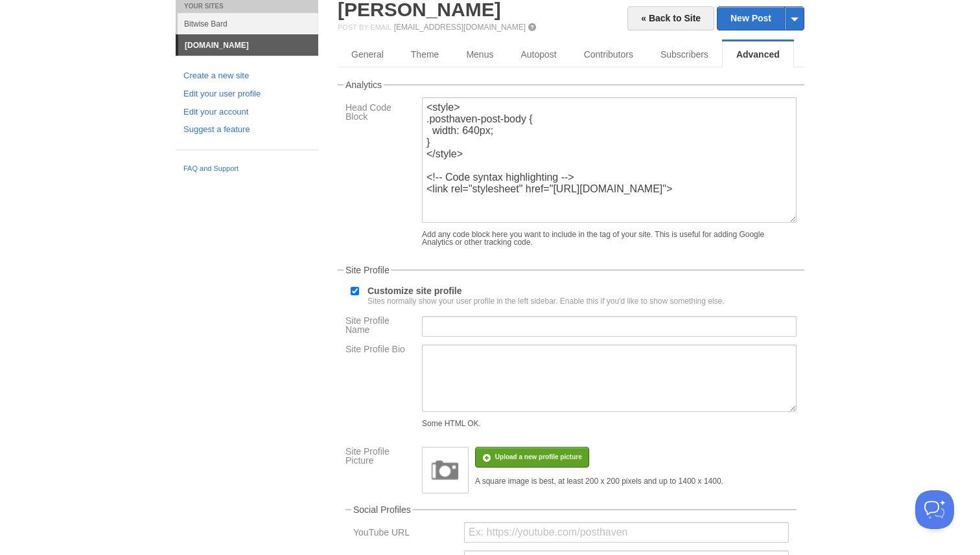  What do you see at coordinates (380, 326) in the screenshot?
I see `label: Site Profile Name` at bounding box center [380, 326].